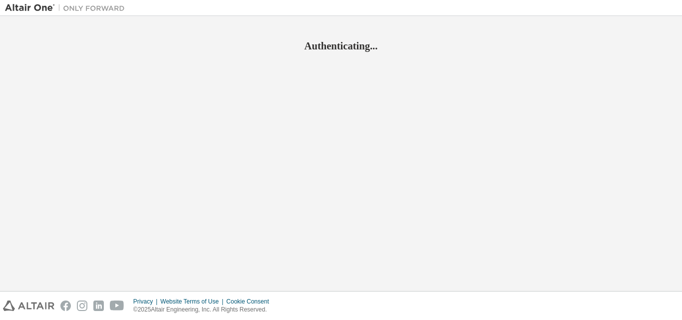  Describe the element at coordinates (193, 302) in the screenshot. I see `div: Website Terms of Use` at that location.